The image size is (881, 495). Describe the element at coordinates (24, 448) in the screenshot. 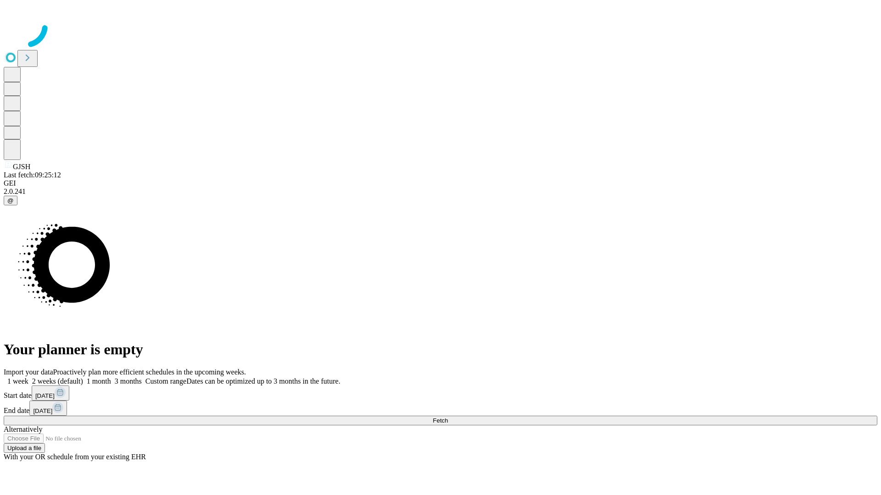

I see `button: Upload a file` at that location.